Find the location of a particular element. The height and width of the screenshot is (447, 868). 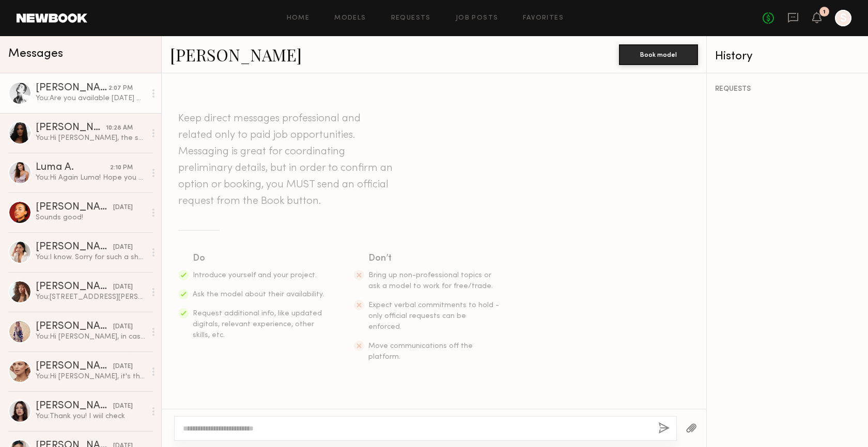

div: Luma A. is located at coordinates (73, 168).